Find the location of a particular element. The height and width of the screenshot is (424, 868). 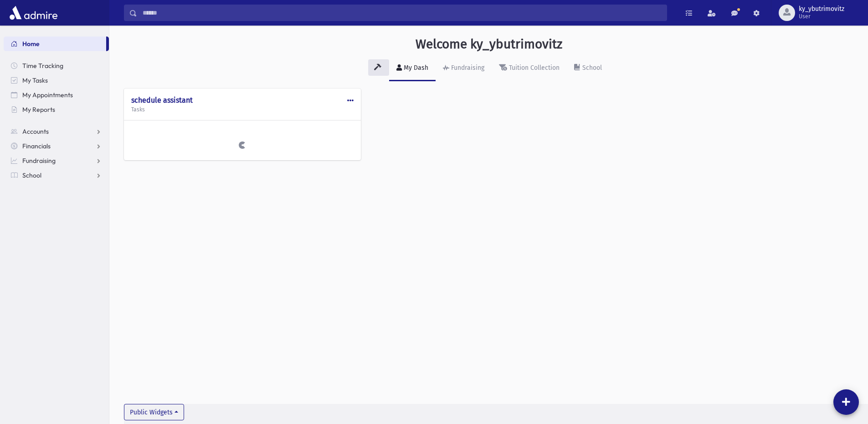

a: Home is located at coordinates (54, 43).